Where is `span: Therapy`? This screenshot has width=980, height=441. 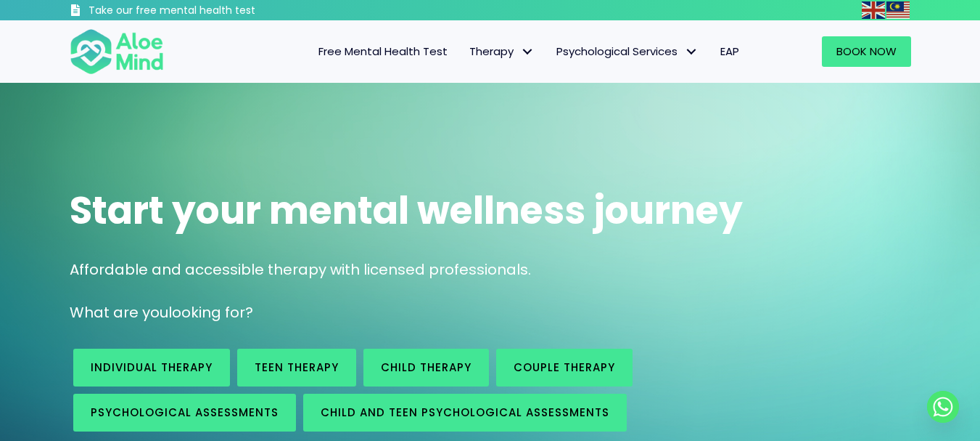 span: Therapy is located at coordinates (502, 51).